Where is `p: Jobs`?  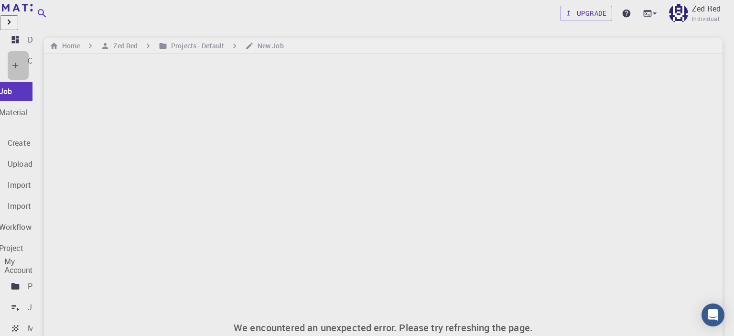 p: Jobs is located at coordinates (36, 307).